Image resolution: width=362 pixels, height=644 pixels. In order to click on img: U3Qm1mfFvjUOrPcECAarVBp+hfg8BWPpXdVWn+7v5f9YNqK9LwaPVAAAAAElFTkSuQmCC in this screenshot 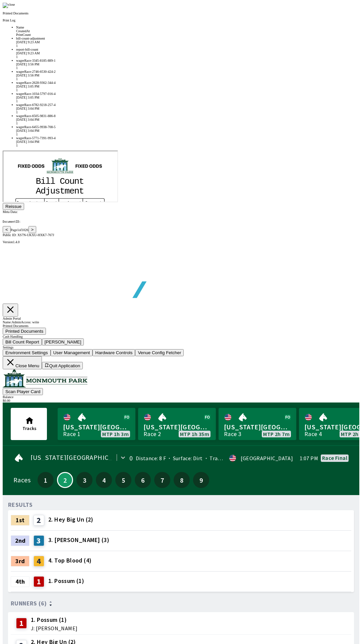, I will do `click(56, 15)`.